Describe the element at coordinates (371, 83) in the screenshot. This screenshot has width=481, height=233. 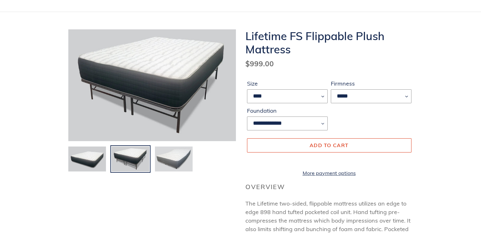
I see `label: Firmness` at that location.